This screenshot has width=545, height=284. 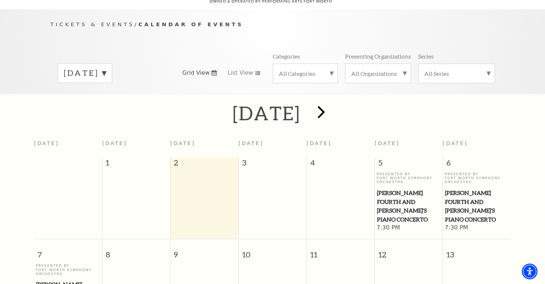 I want to click on span: 10, so click(x=273, y=251).